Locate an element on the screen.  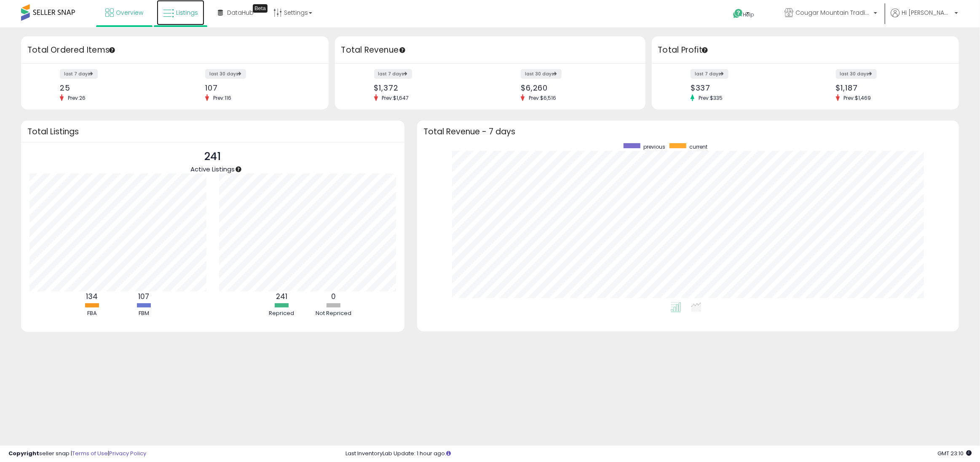
div: FBA is located at coordinates (93, 314).